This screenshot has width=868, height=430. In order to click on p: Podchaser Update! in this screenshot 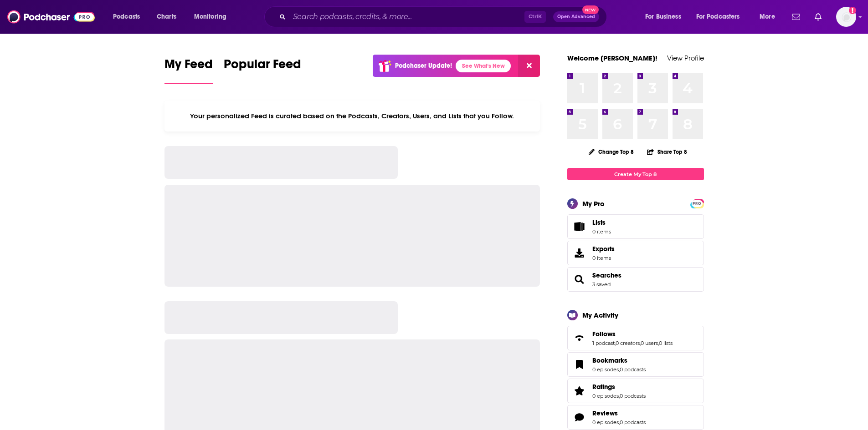, I will do `click(423, 65)`.